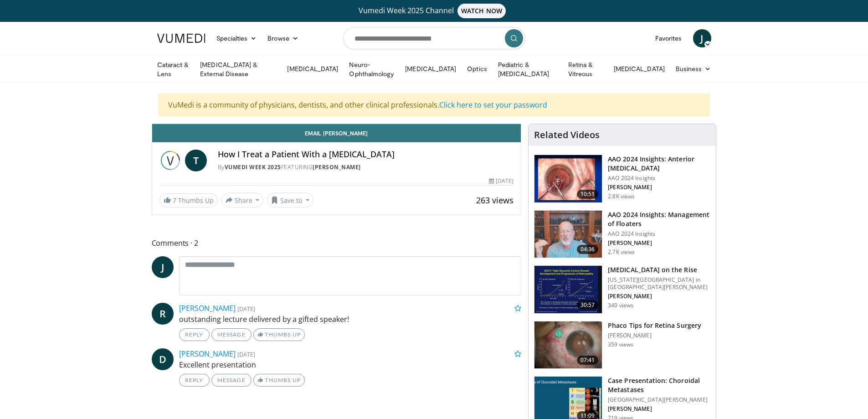 This screenshot has height=419, width=868. I want to click on p: 359 views, so click(620, 345).